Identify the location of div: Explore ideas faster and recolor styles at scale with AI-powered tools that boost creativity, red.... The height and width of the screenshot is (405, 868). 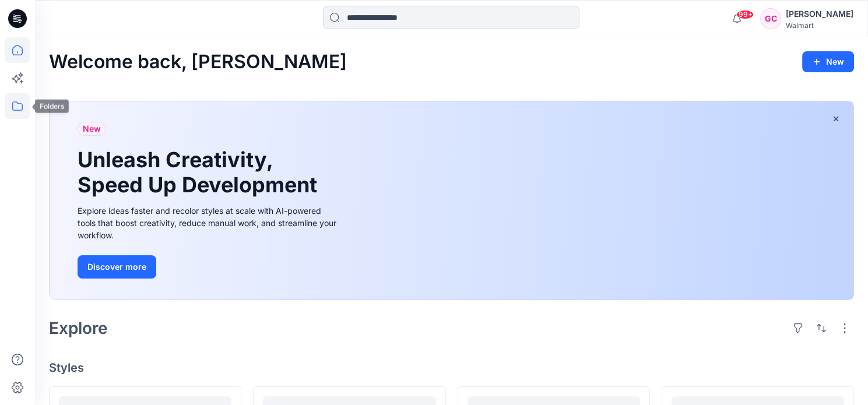
(209, 223).